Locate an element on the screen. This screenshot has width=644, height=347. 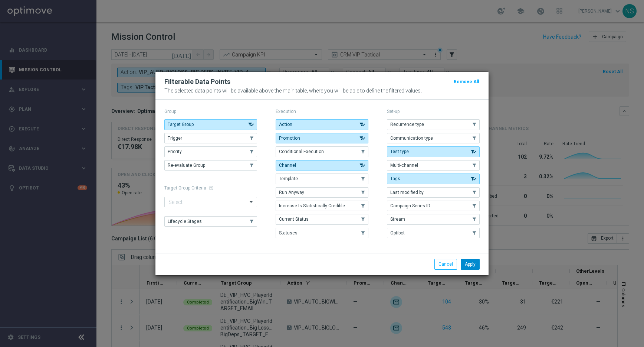
button: Campaign Series ID is located at coordinates (433, 206).